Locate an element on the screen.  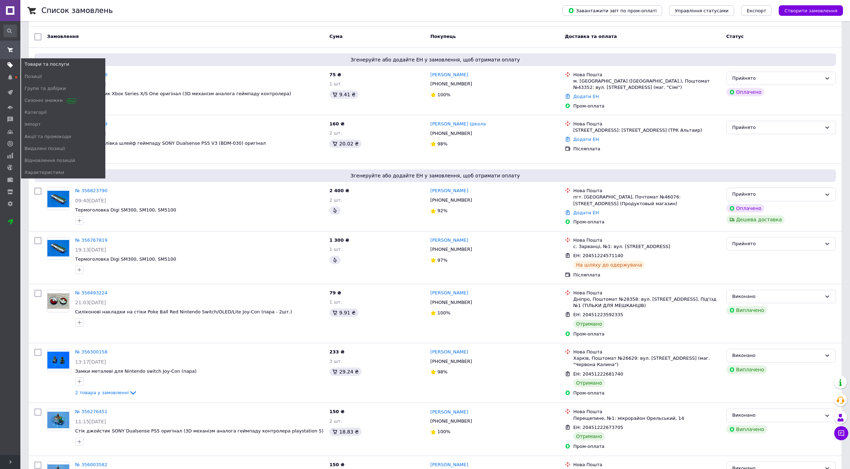
span: 3 шт. is located at coordinates (335, 361).